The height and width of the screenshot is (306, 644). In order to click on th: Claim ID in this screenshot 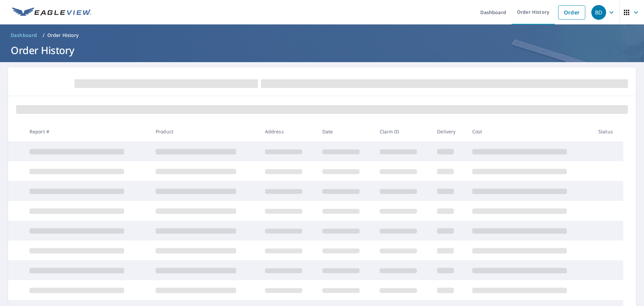, I will do `click(403, 131)`.